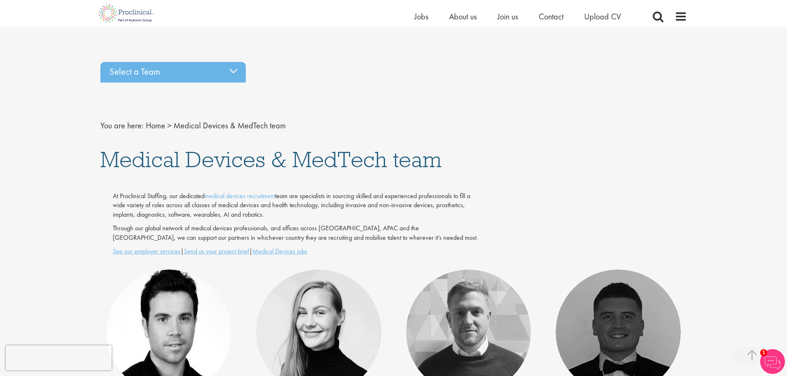 This screenshot has width=787, height=376. Describe the element at coordinates (463, 17) in the screenshot. I see `span: About us` at that location.